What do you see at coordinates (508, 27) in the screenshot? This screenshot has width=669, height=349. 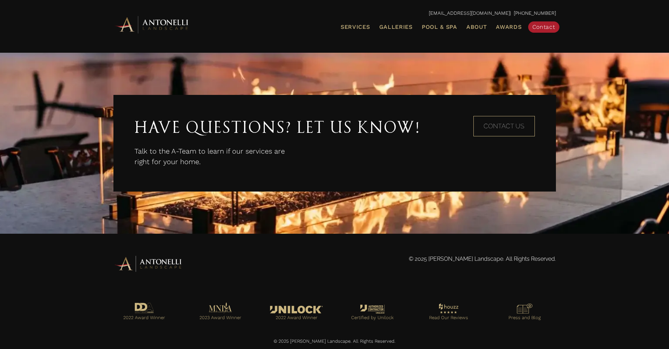 I see `span: Awards` at bounding box center [508, 27].